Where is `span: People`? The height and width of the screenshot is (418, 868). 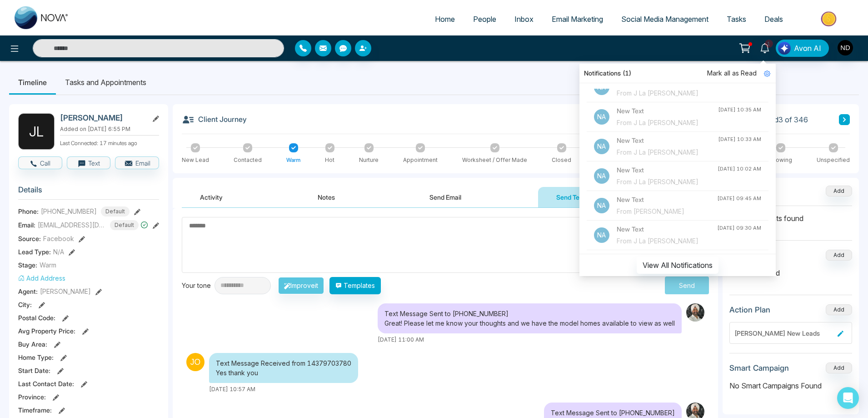
span: People is located at coordinates (485, 19).